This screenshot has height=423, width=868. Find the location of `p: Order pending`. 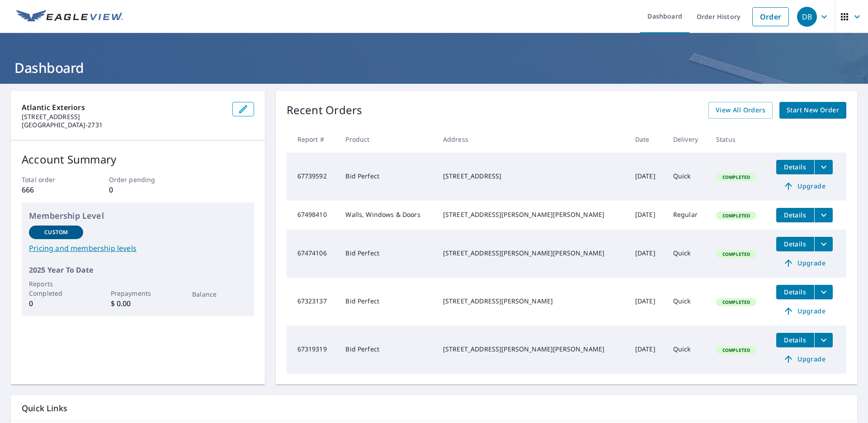

p: Order pending is located at coordinates (138, 179).